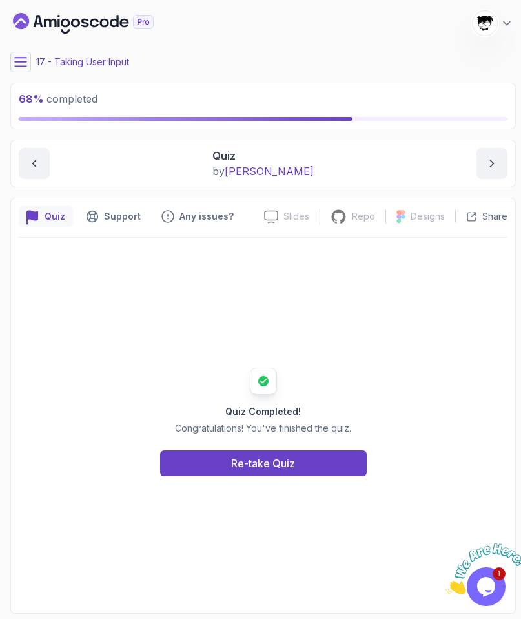  I want to click on span: 68 %, so click(31, 99).